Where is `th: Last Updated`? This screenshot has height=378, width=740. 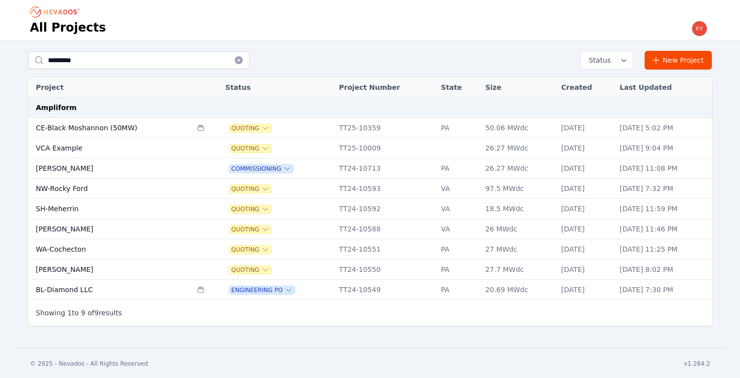
th: Last Updated is located at coordinates (663, 87).